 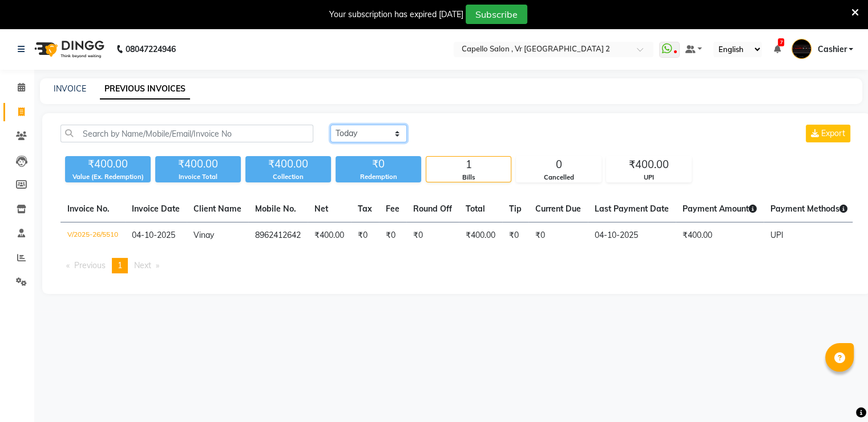 What do you see at coordinates (516, 208) in the screenshot?
I see `span: Tip` at bounding box center [516, 208].